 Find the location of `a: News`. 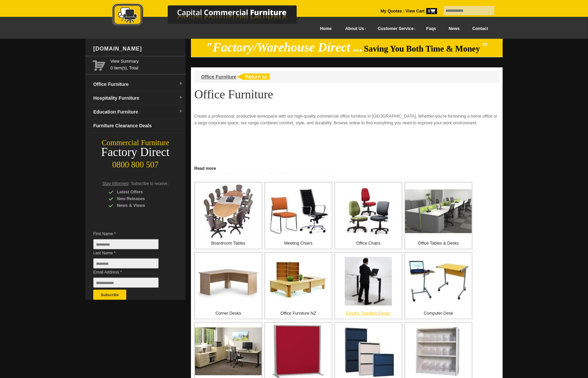

a: News is located at coordinates (454, 28).